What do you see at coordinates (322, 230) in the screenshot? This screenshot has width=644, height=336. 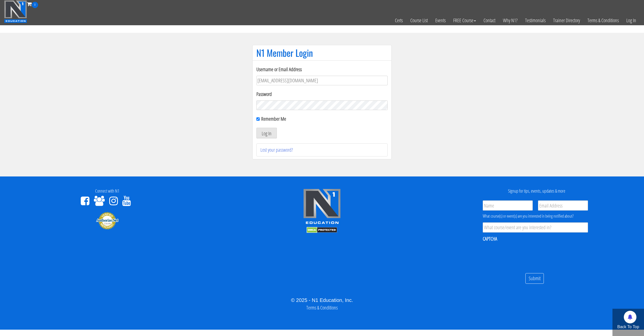 I see `img: DMCA.com Protection Status` at bounding box center [322, 230].